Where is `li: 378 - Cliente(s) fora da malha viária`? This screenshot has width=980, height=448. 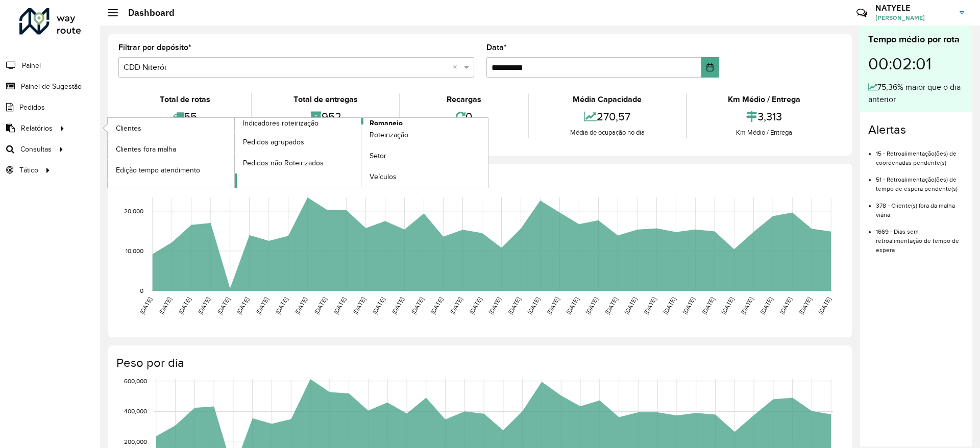 li: 378 - Cliente(s) fora da malha viária is located at coordinates (920, 206).